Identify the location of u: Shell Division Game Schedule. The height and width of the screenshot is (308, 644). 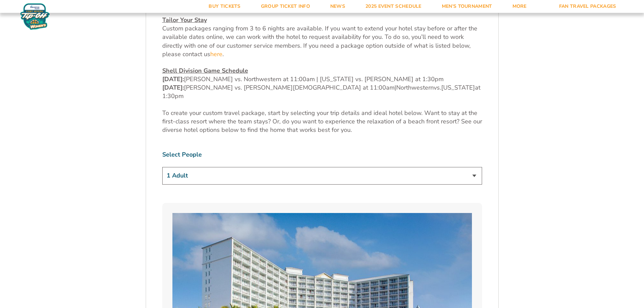
(205, 70).